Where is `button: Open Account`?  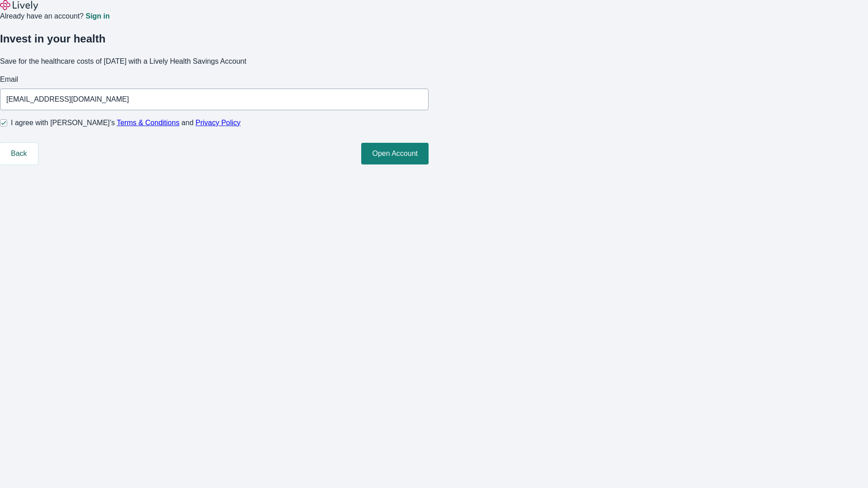
button: Open Account is located at coordinates (395, 154).